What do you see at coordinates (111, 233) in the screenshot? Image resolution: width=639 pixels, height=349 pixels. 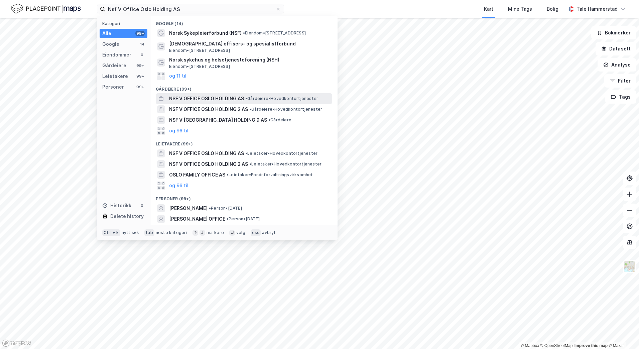 I see `div: Ctrl + k` at bounding box center [111, 233].